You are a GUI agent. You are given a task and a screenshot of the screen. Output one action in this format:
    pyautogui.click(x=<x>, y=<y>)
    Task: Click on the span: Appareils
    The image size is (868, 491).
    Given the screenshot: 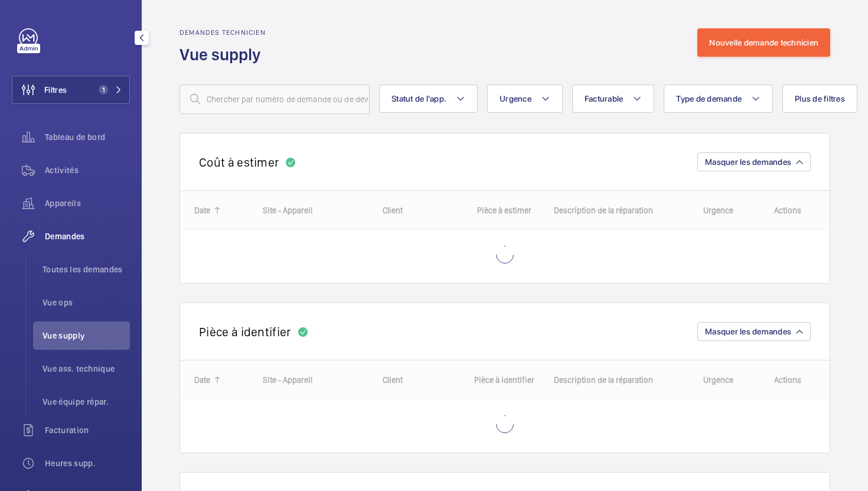 What is the action you would take?
    pyautogui.click(x=88, y=203)
    